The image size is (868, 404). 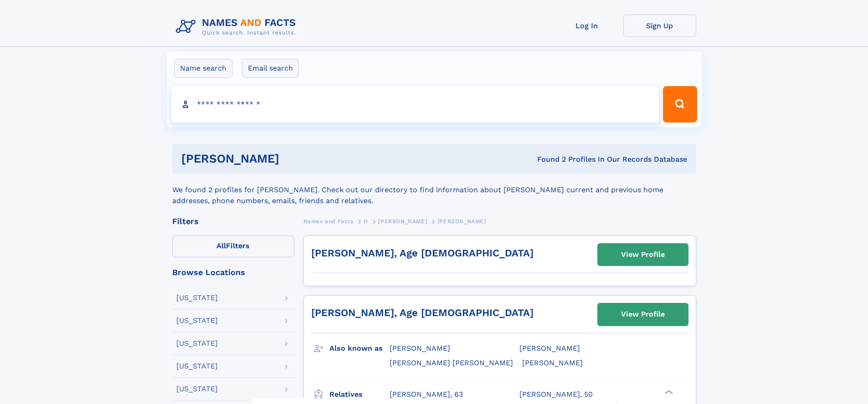 What do you see at coordinates (366, 221) in the screenshot?
I see `a: H` at bounding box center [366, 221].